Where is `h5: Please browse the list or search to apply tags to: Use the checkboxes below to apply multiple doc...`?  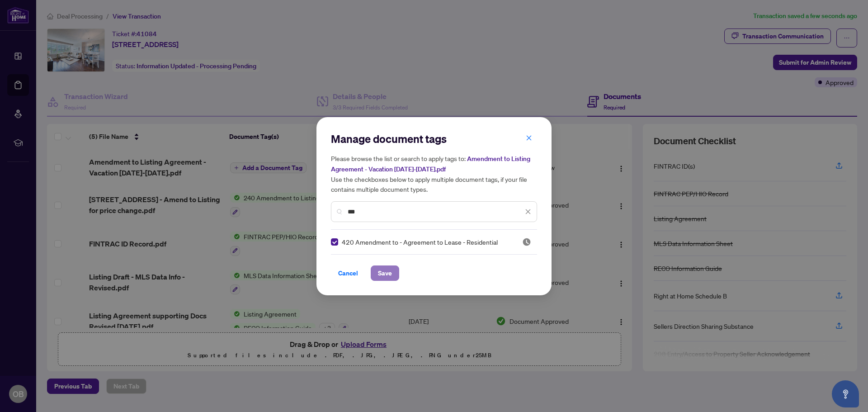
h5: Please browse the list or search to apply tags to: Use the checkboxes below to apply multiple doc... is located at coordinates (434, 174).